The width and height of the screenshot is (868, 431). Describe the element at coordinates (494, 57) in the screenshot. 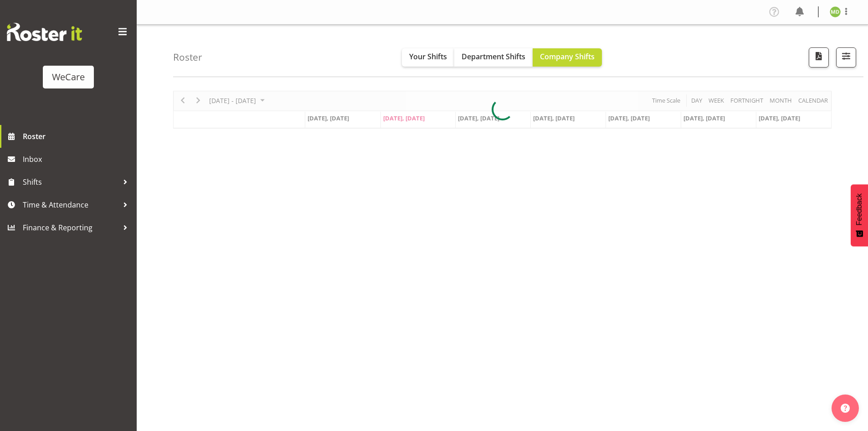

I see `button: Department Shifts` at that location.